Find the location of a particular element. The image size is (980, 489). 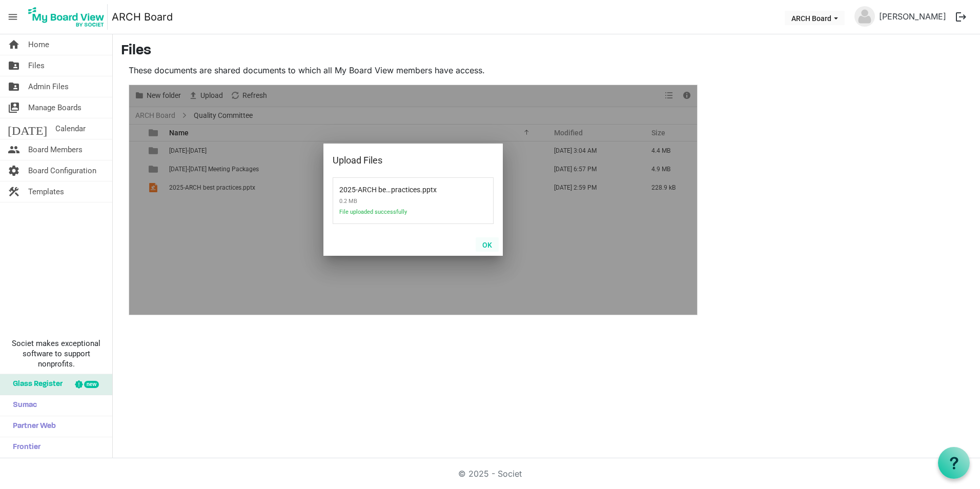

span: Glass Register is located at coordinates (35, 384).